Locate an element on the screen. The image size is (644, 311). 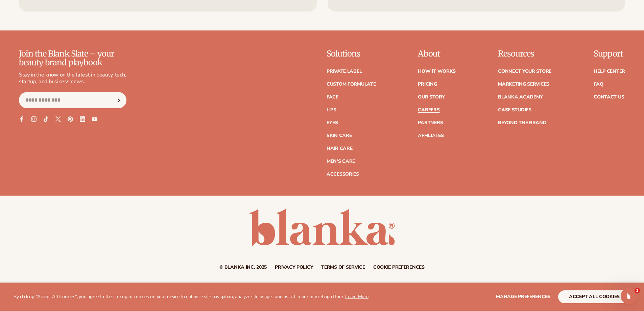
small: © Blanka Inc. 2025 is located at coordinates (244, 267).